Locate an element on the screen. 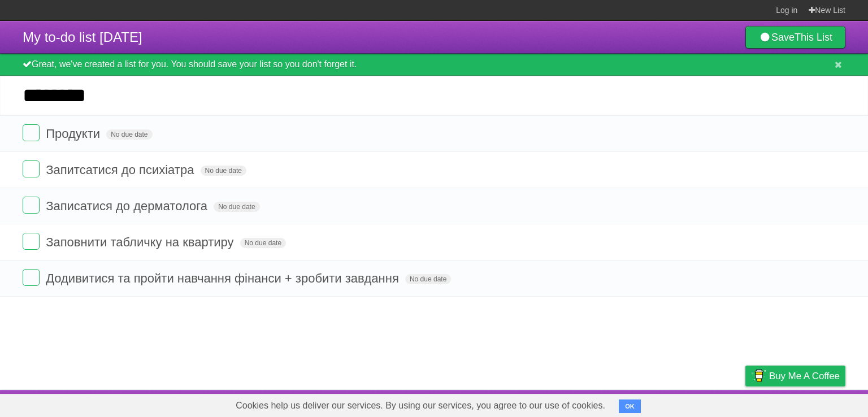 The height and width of the screenshot is (417, 868). span: Записатися до дерматолога is located at coordinates (127, 205).